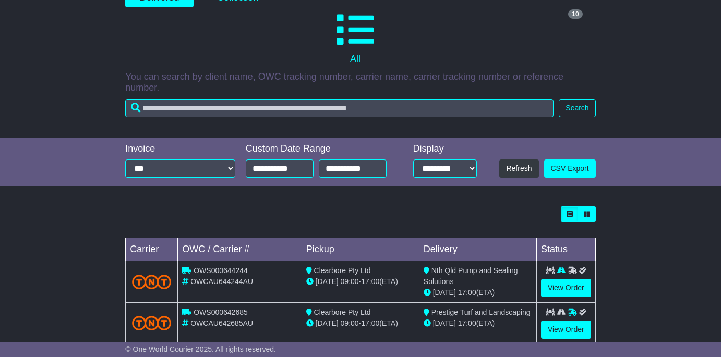 Image resolution: width=721 pixels, height=357 pixels. Describe the element at coordinates (575, 14) in the screenshot. I see `span: 10` at that location.